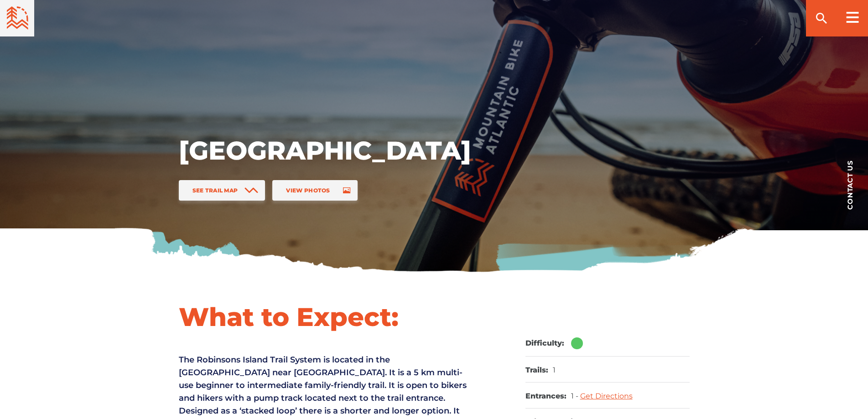  I want to click on span: Contact us, so click(850, 184).